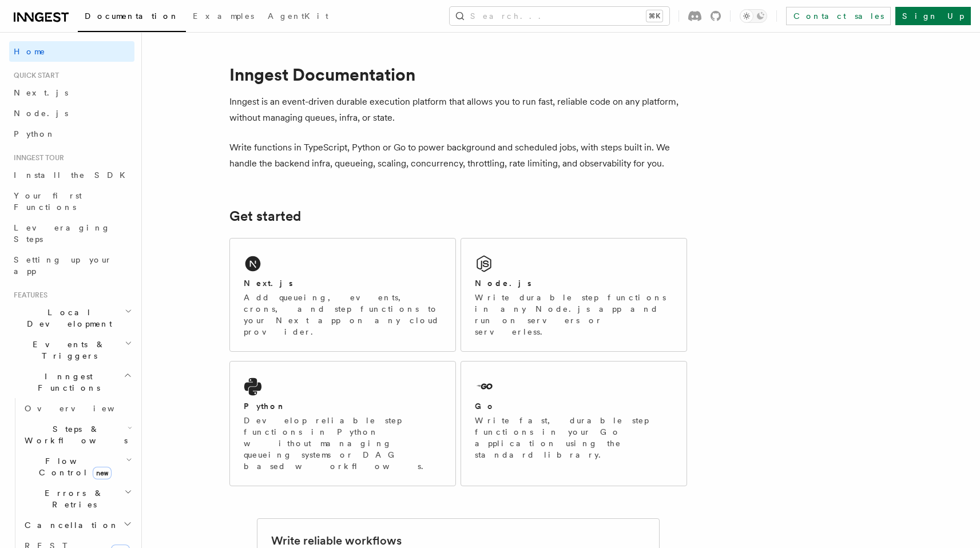 This screenshot has width=980, height=548. Describe the element at coordinates (753, 16) in the screenshot. I see `button: Toggle dark mode` at that location.